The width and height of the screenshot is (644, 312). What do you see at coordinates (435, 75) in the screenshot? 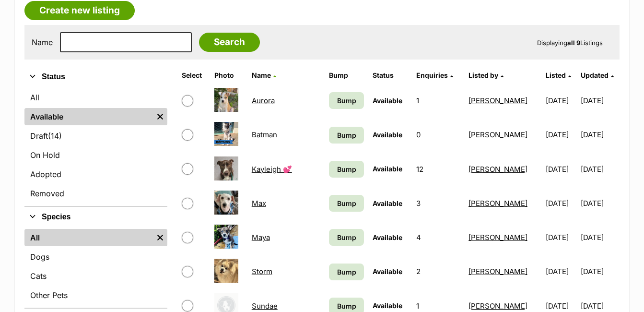
I see `a: Enquiries` at bounding box center [435, 75].